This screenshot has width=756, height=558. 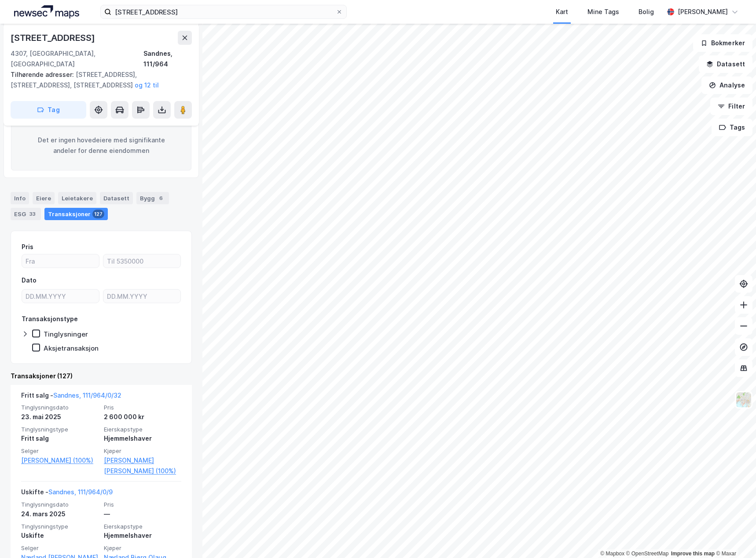 What do you see at coordinates (116, 198) in the screenshot?
I see `div: Datasett` at bounding box center [116, 198].